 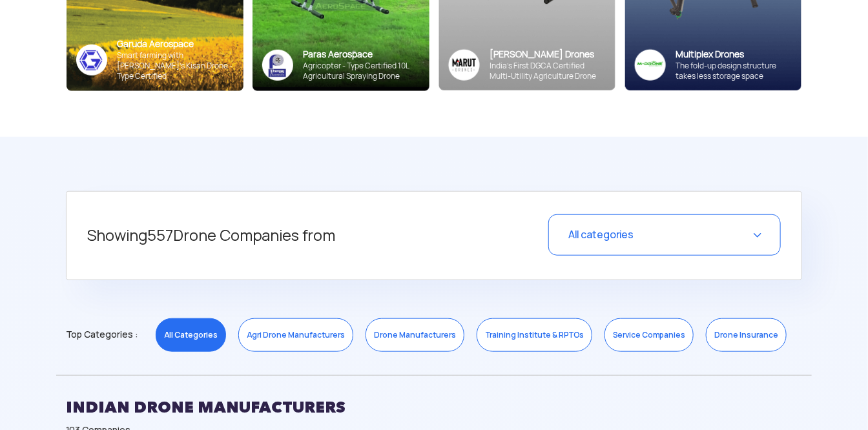 I want to click on img: Group%2036313.png, so click(x=464, y=65).